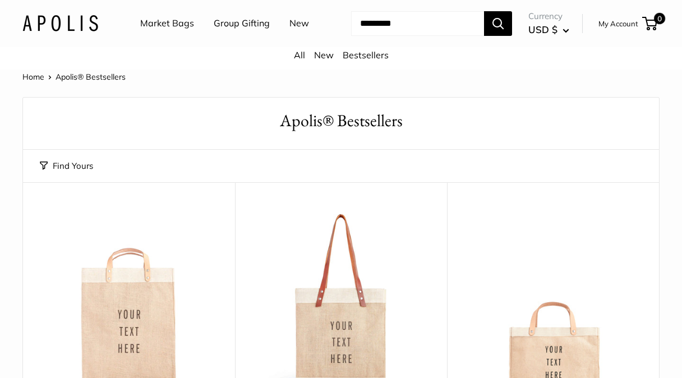 The width and height of the screenshot is (682, 378). I want to click on a: My Account, so click(619, 24).